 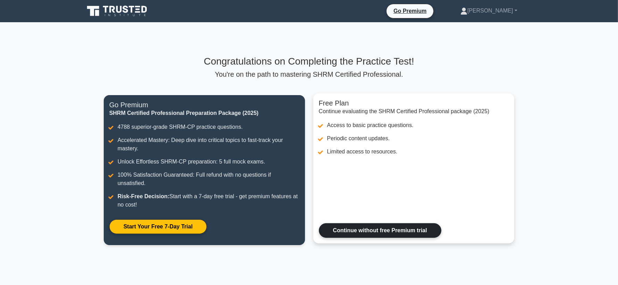 I want to click on a: Go Premium, so click(x=410, y=11).